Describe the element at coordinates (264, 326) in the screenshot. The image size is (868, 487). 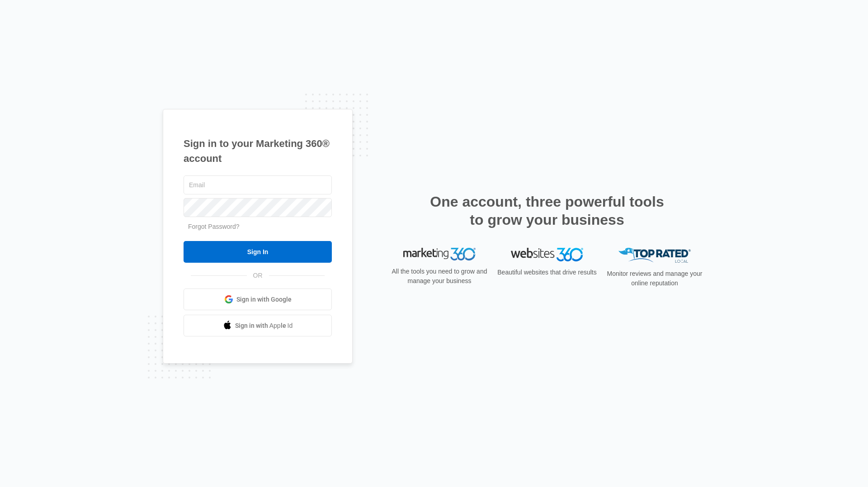
I see `span: Sign in with Apple Id` at that location.